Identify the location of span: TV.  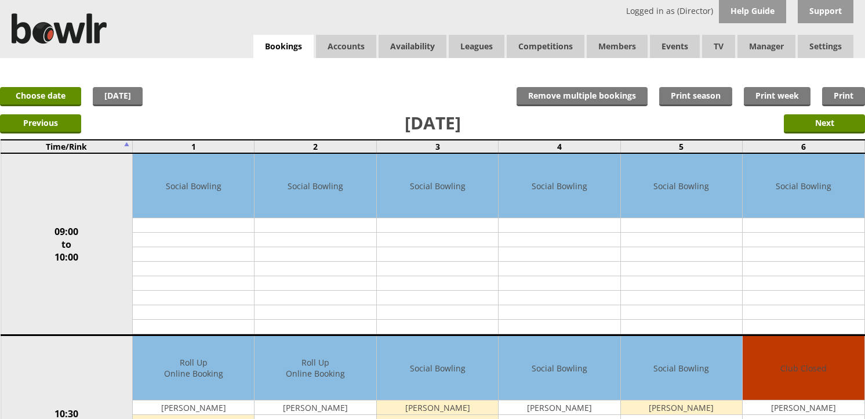
(718, 46).